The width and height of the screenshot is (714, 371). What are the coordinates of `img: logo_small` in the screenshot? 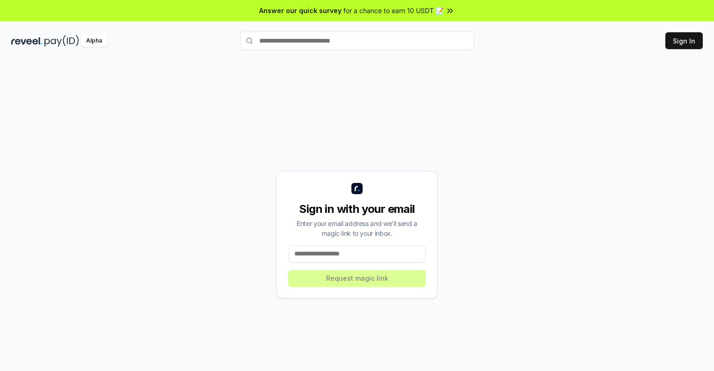 It's located at (357, 189).